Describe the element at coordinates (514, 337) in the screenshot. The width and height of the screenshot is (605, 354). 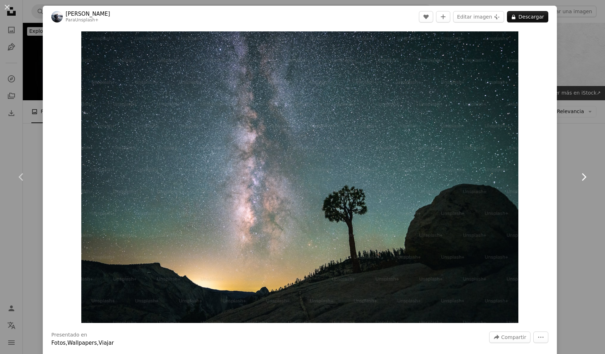
I see `span: Compartir` at that location.